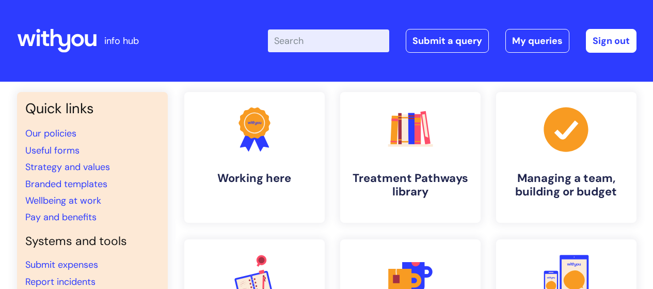  What do you see at coordinates (566, 185) in the screenshot?
I see `h4: Managing a team, building or budget` at bounding box center [566, 185].